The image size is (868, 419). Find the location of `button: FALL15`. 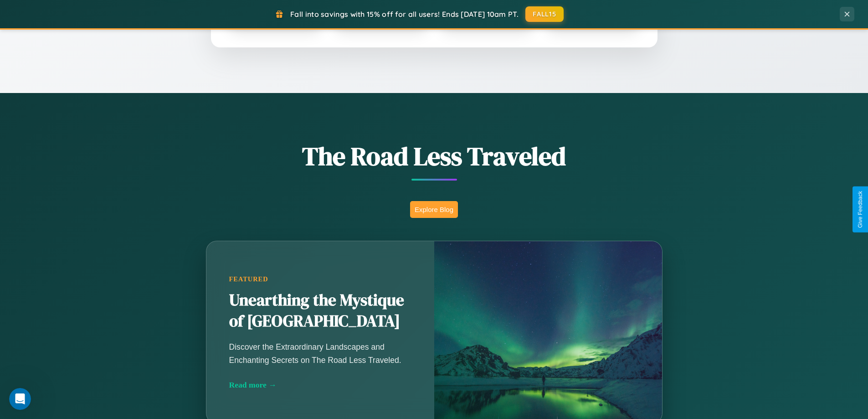

button: FALL15 is located at coordinates (544, 14).